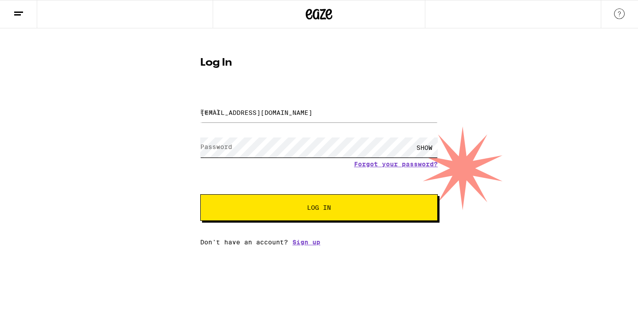  Describe the element at coordinates (319, 207) in the screenshot. I see `span: Log In` at that location.